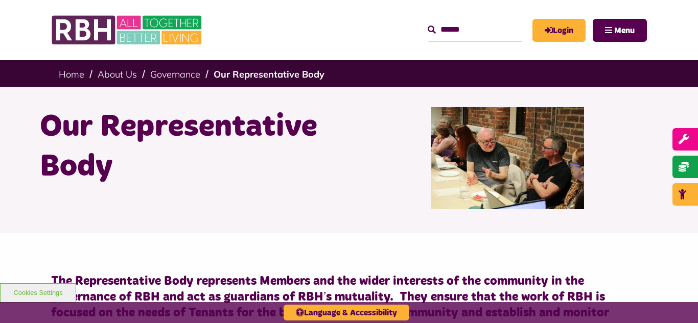 The height and width of the screenshot is (323, 698). Describe the element at coordinates (507, 158) in the screenshot. I see `img: Rep Body` at that location.